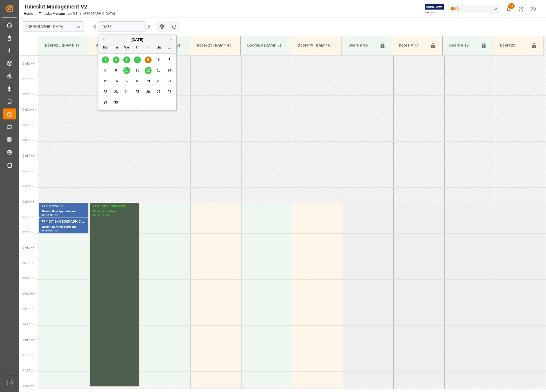  Describe the element at coordinates (106, 92) in the screenshot. I see `div: Choose Monday, September 22nd, 2025` at that location.